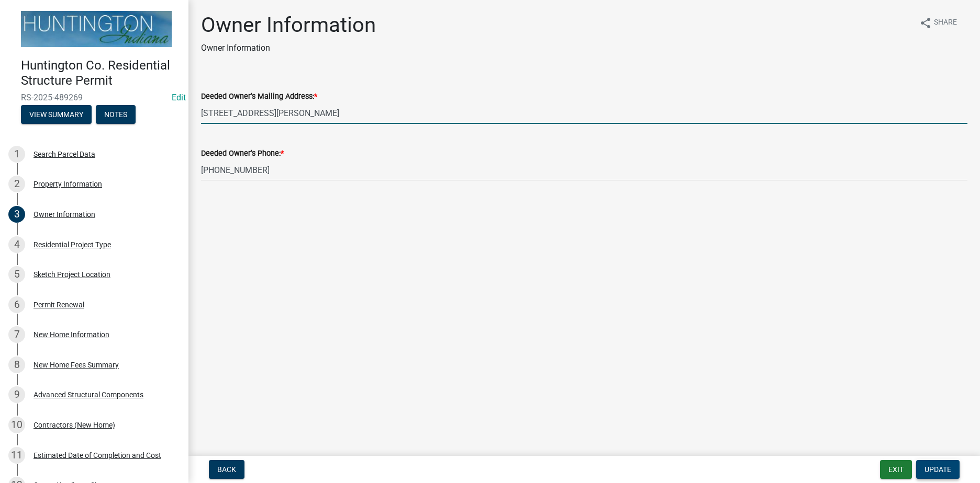 The image size is (980, 483). Describe the element at coordinates (16, 425) in the screenshot. I see `div: 10` at that location.